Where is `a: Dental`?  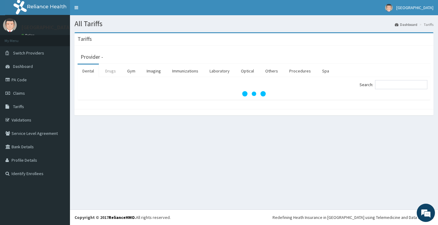 a: Dental is located at coordinates (88, 71).